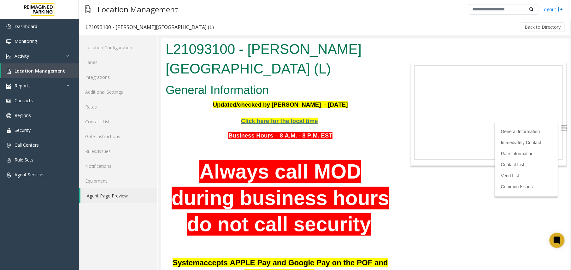 The width and height of the screenshot is (571, 270). What do you see at coordinates (349, 137) in the screenshot?
I see `a: Vend List` at bounding box center [349, 137].